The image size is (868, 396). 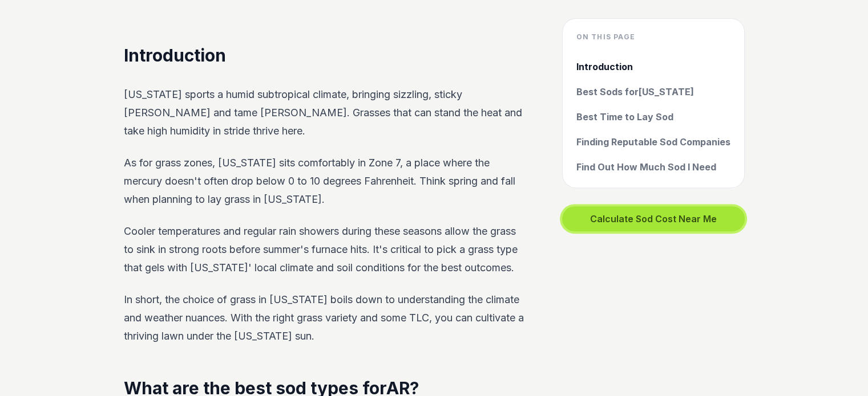 What do you see at coordinates (653, 37) in the screenshot?
I see `h4: On this page` at bounding box center [653, 37].